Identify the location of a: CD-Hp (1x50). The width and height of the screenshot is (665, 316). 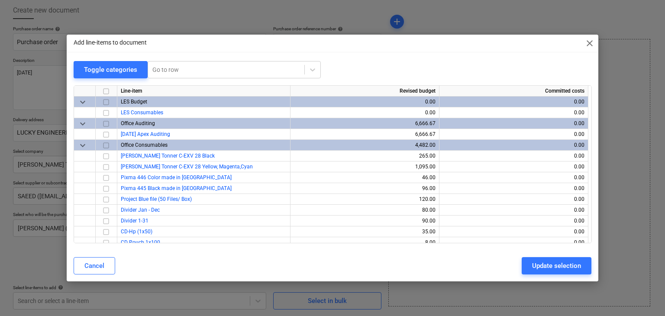
(136, 232).